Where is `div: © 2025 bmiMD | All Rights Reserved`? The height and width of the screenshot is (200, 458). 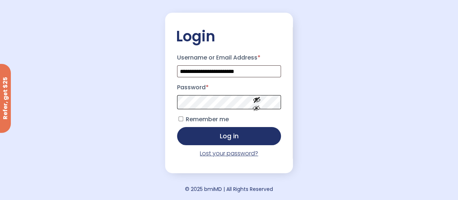 div: © 2025 bmiMD | All Rights Reserved is located at coordinates (229, 189).